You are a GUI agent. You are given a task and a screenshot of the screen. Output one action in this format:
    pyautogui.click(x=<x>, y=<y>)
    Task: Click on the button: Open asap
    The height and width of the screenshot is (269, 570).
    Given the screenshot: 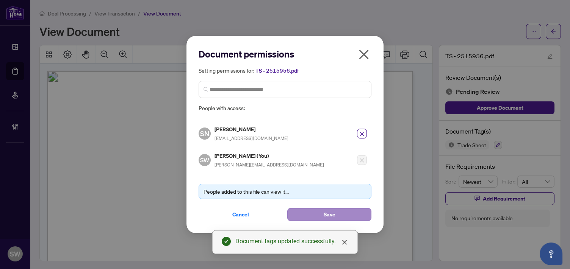 What is the action you would take?
    pyautogui.click(x=551, y=254)
    